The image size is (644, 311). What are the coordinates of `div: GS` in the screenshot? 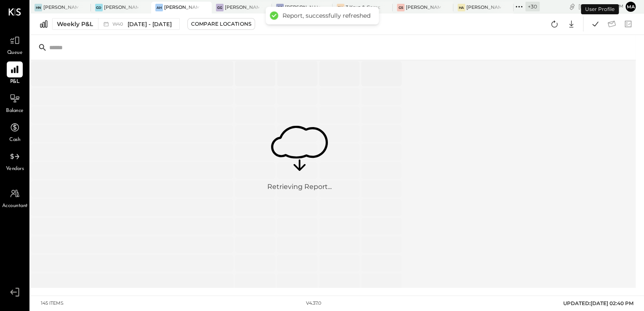 It's located at (400, 8).